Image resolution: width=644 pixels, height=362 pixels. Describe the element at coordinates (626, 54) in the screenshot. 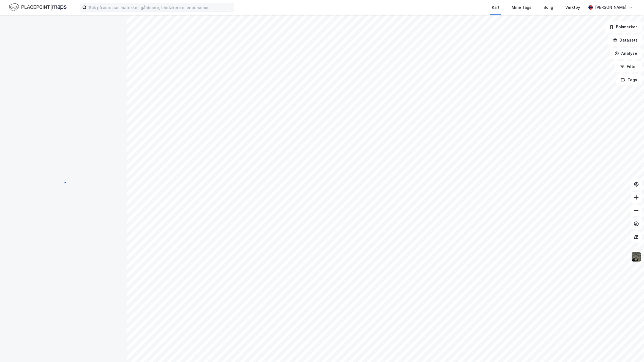

I see `button: Analyse` at that location.